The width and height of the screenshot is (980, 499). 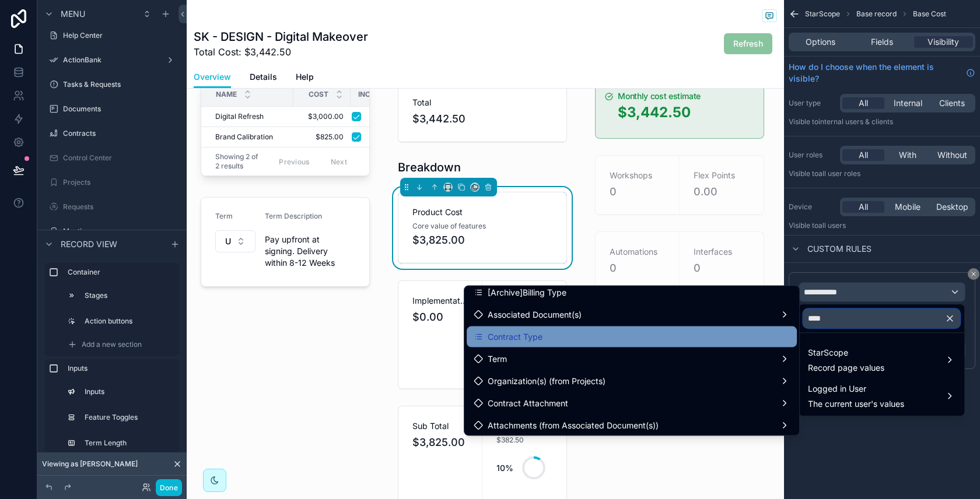 I want to click on span: Include, so click(x=373, y=94).